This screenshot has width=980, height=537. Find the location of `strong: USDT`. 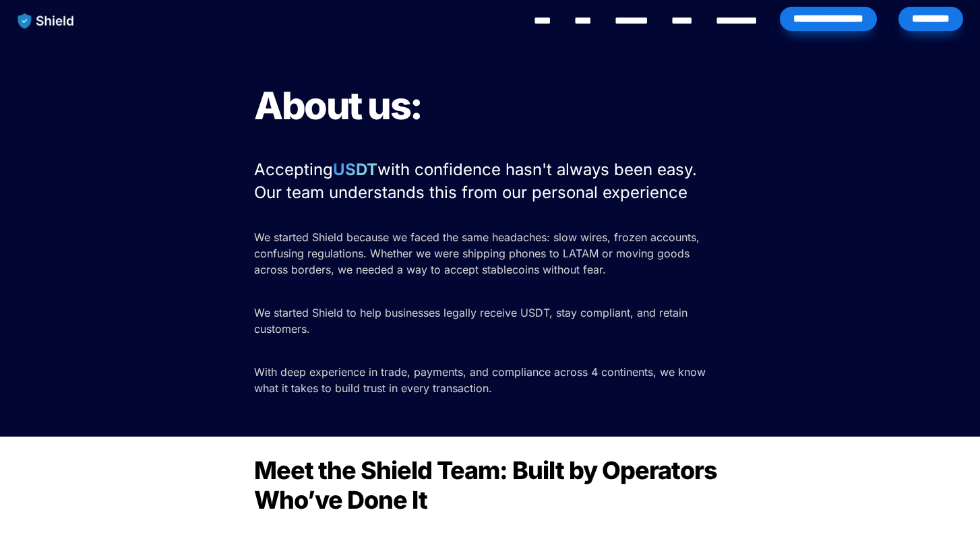

strong: USDT is located at coordinates (355, 169).